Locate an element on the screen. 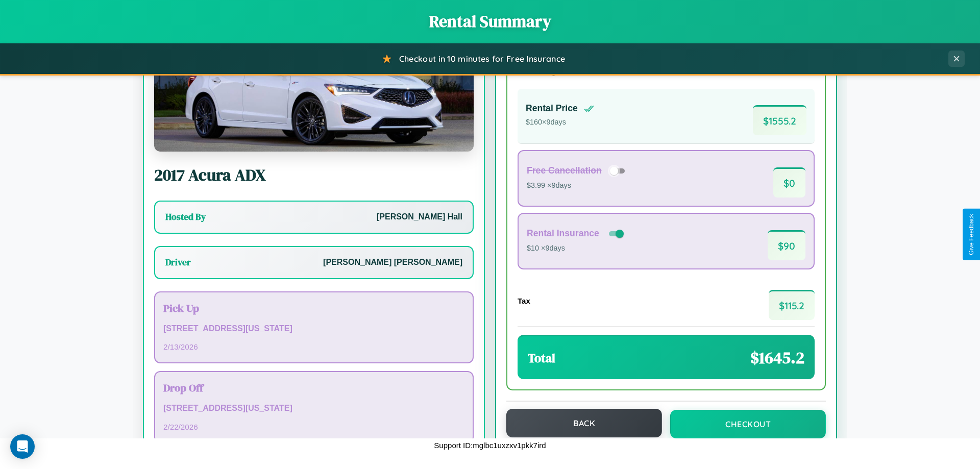 This screenshot has width=980, height=469. button: Back is located at coordinates (583, 423).